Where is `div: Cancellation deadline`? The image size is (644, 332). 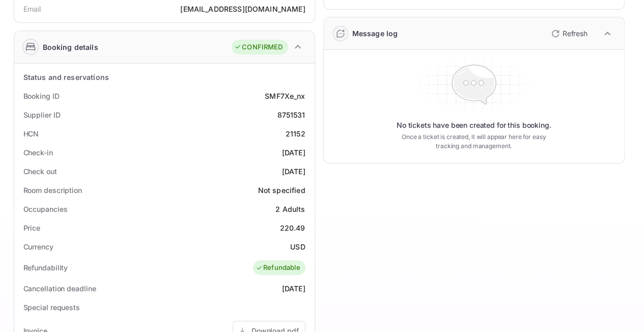
div: Cancellation deadline is located at coordinates (59, 289).